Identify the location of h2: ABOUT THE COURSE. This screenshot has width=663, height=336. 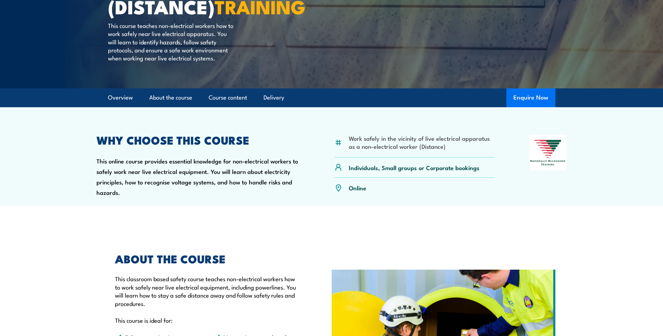
(207, 259).